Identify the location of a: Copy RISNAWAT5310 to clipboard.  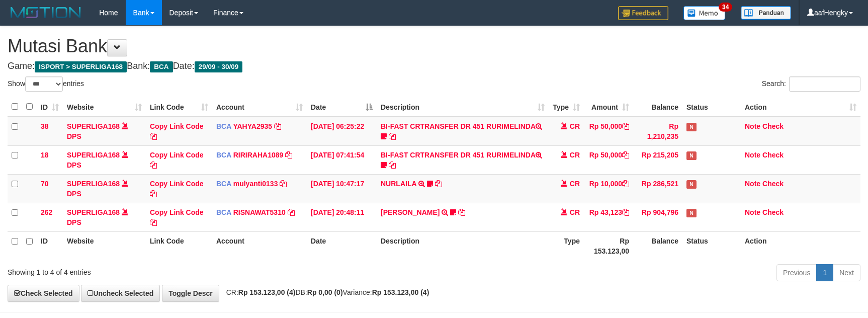
(291, 212).